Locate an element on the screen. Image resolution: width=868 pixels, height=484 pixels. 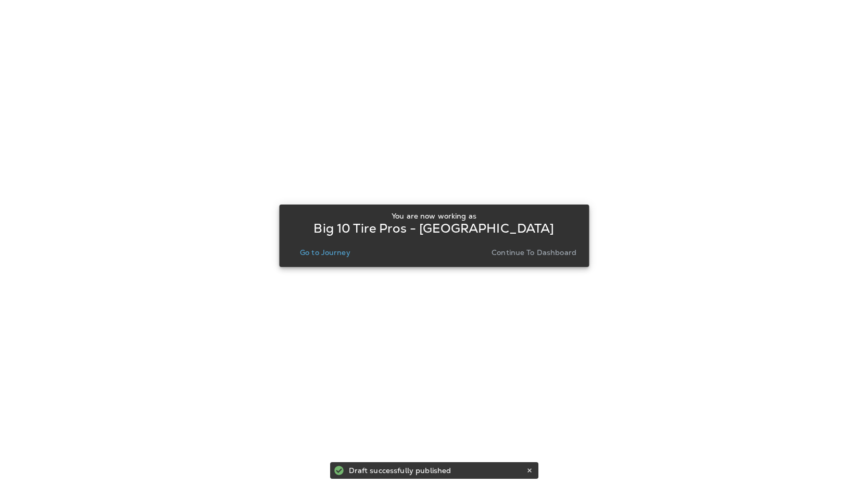
p: Continue to Dashboard is located at coordinates (534, 252).